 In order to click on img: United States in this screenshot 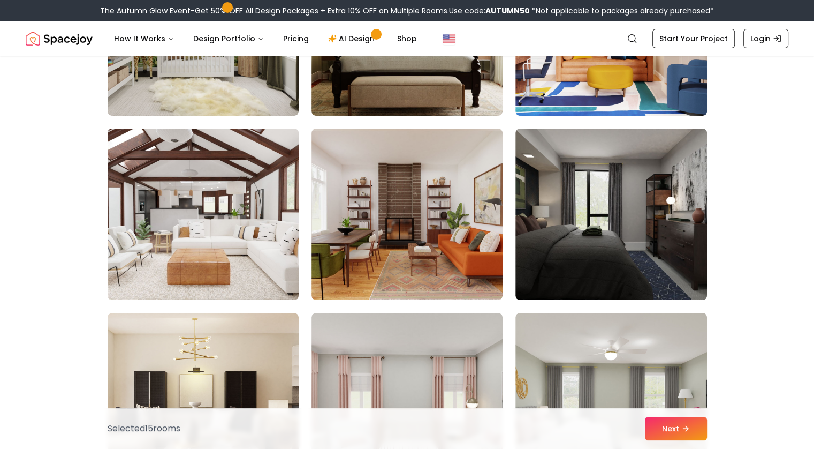, I will do `click(449, 39)`.